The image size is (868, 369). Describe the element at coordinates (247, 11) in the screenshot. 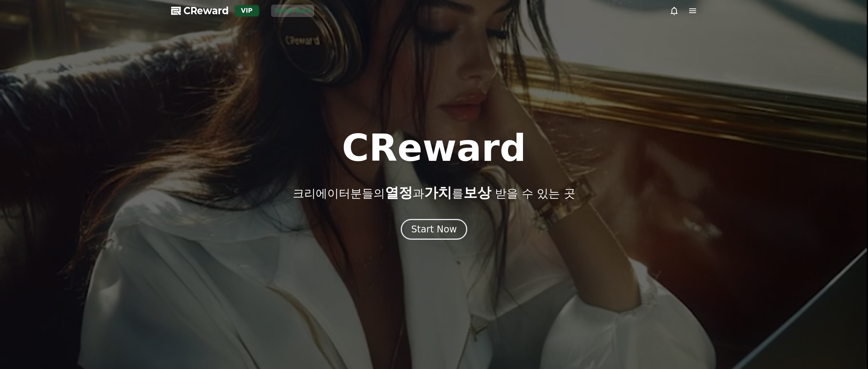

I see `div: VIP` at that location.